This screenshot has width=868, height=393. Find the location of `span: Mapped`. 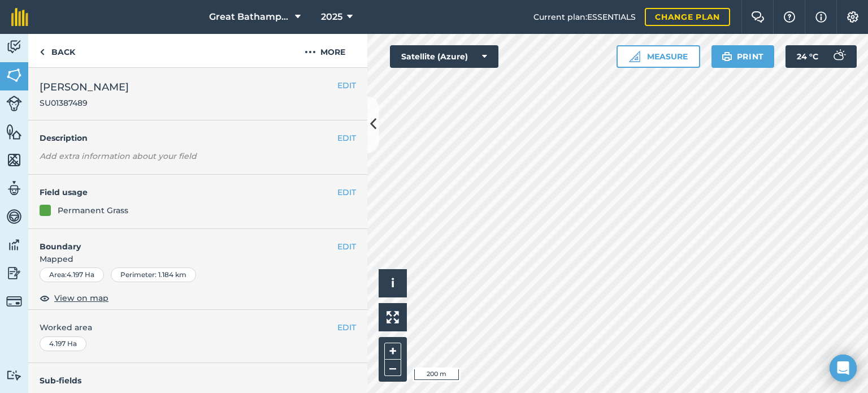

span: Mapped is located at coordinates (198, 259).